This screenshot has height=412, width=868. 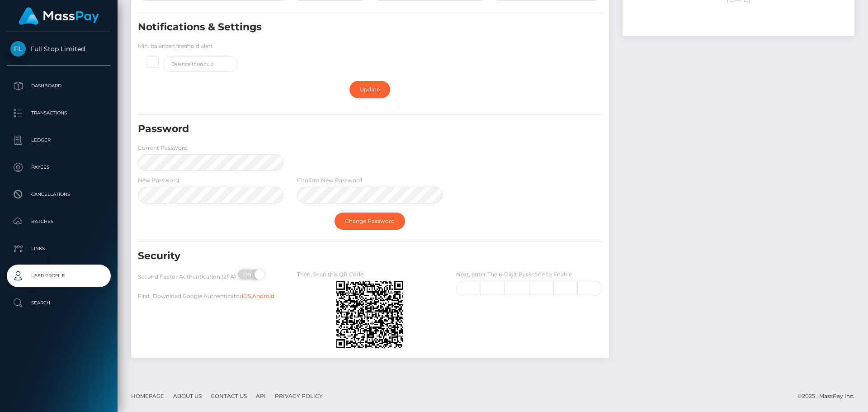 What do you see at coordinates (514, 274) in the screenshot?
I see `label: Next, enter The 6-Digit Passcode to Enable` at bounding box center [514, 274].